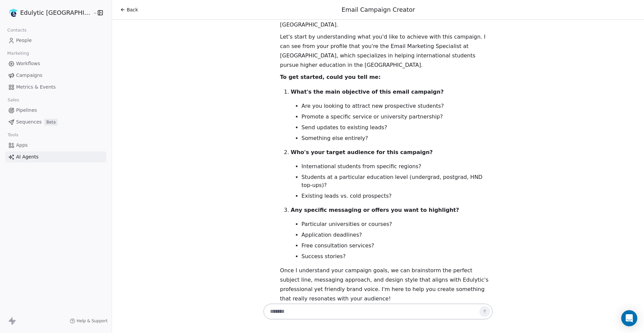  What do you see at coordinates (133, 10) in the screenshot?
I see `span: Back` at bounding box center [133, 10].